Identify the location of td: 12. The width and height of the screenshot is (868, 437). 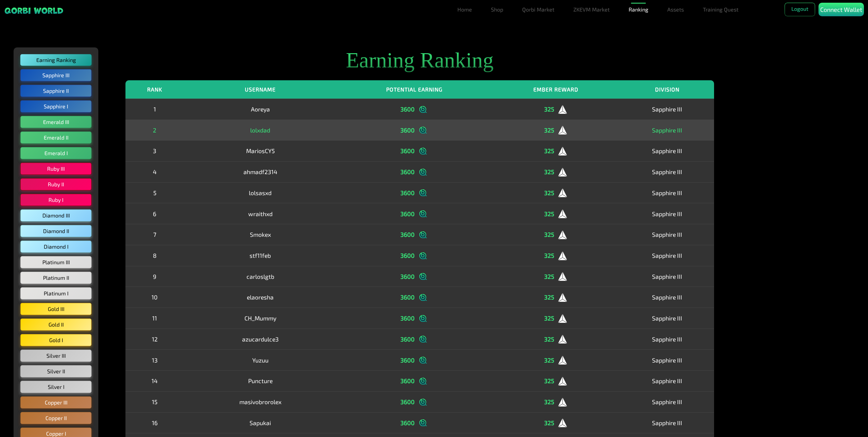
(154, 339).